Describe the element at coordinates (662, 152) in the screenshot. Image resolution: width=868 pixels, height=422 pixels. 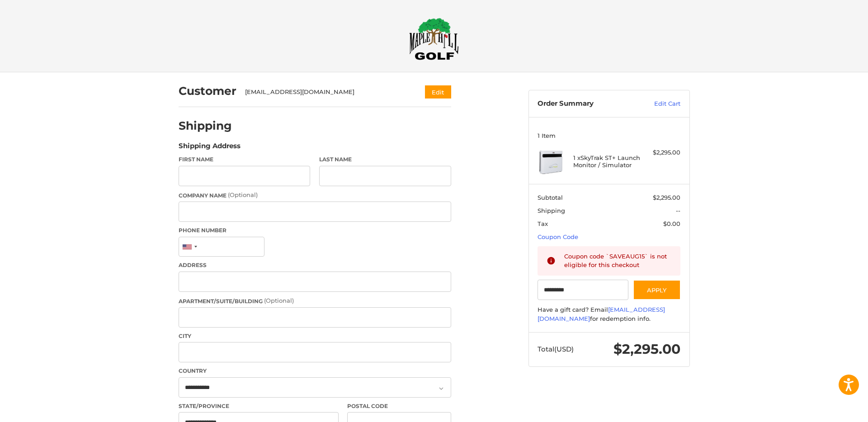
I see `div: $2,295.00` at that location.